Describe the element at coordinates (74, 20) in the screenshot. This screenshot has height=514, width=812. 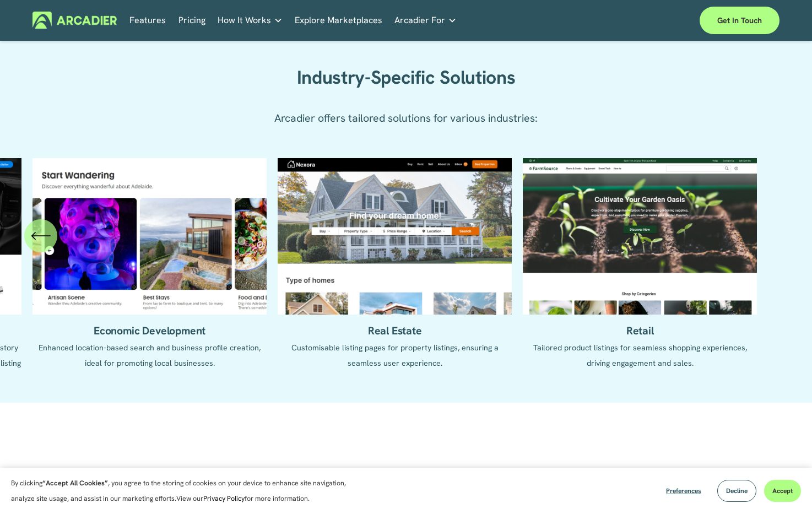
I see `img: Arcadier` at that location.